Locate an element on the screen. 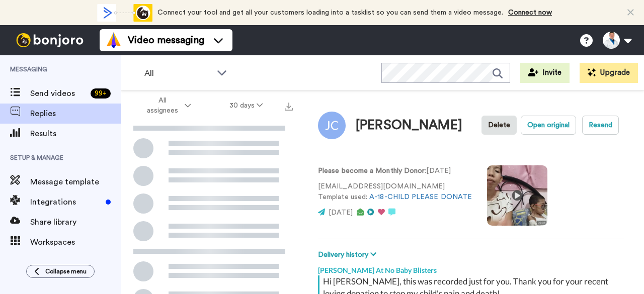  button: Upgrade is located at coordinates (608, 73).